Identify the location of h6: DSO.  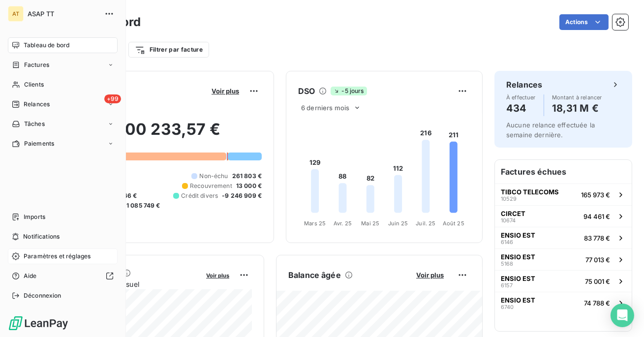
(307, 91).